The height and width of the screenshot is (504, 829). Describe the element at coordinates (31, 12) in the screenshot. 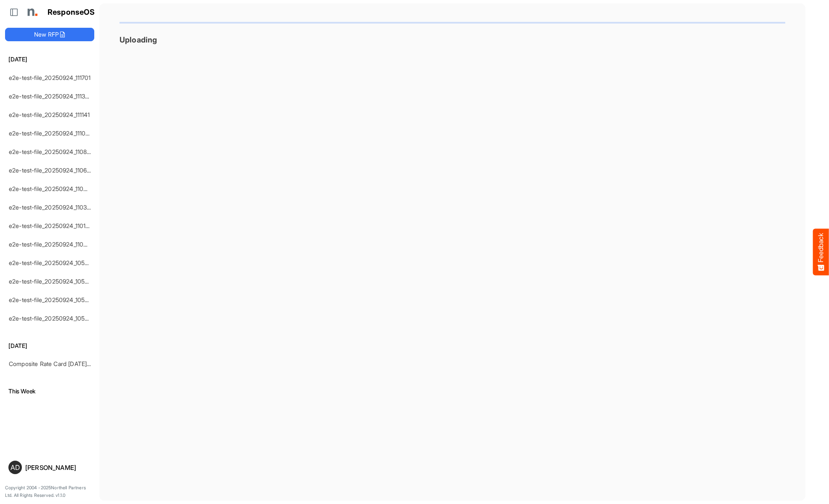

I see `img: Northell` at that location.